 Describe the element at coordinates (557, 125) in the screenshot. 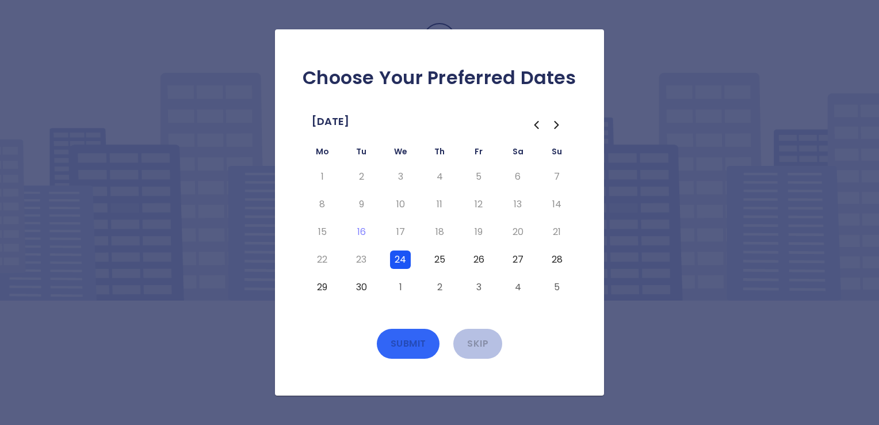

I see `button: Go to the Next Month` at that location.